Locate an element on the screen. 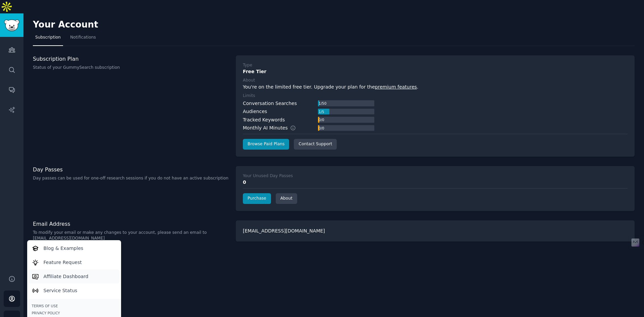  p: Status of your GummySearch subscription is located at coordinates (131, 68).